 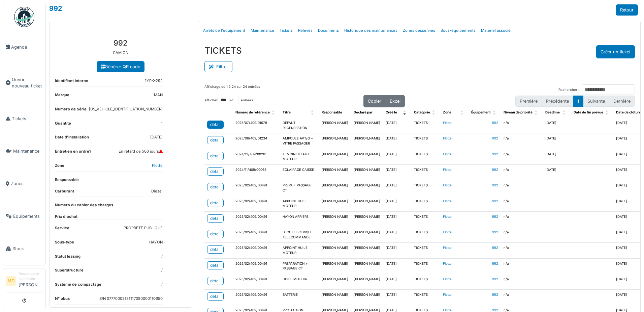 What do you see at coordinates (256, 172) in the screenshot?
I see `td: 2024/11/409/00063` at bounding box center [256, 172].